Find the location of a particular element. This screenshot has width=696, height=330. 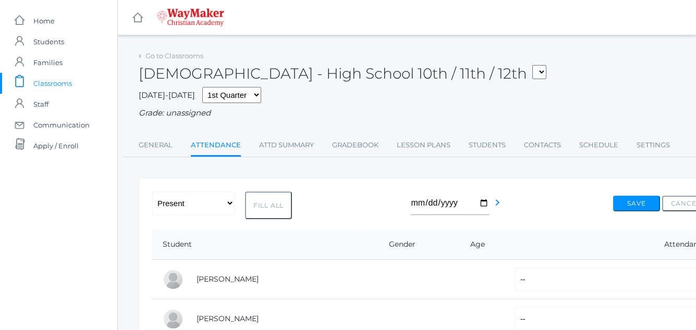

a: Contacts is located at coordinates (542, 145).